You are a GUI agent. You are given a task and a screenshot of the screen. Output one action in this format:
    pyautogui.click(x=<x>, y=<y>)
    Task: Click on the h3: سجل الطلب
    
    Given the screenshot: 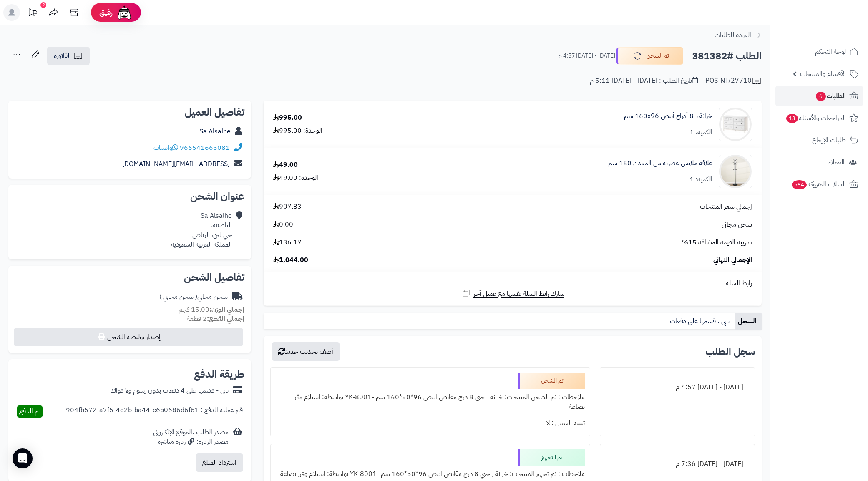 What is the action you would take?
    pyautogui.click(x=730, y=351)
    